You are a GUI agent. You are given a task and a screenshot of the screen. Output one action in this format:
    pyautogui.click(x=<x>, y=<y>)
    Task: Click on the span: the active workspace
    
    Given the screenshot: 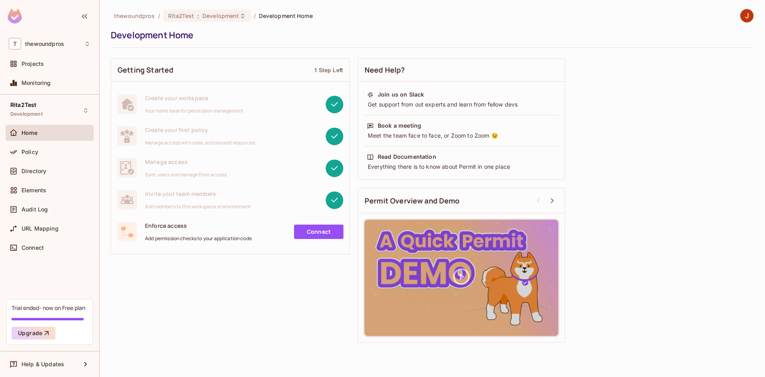 What is the action you would take?
    pyautogui.click(x=134, y=16)
    